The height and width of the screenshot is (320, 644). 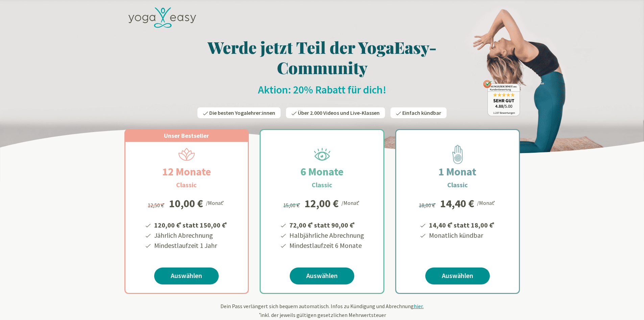 What do you see at coordinates (427, 205) in the screenshot?
I see `span: 18,00 €` at bounding box center [427, 205].